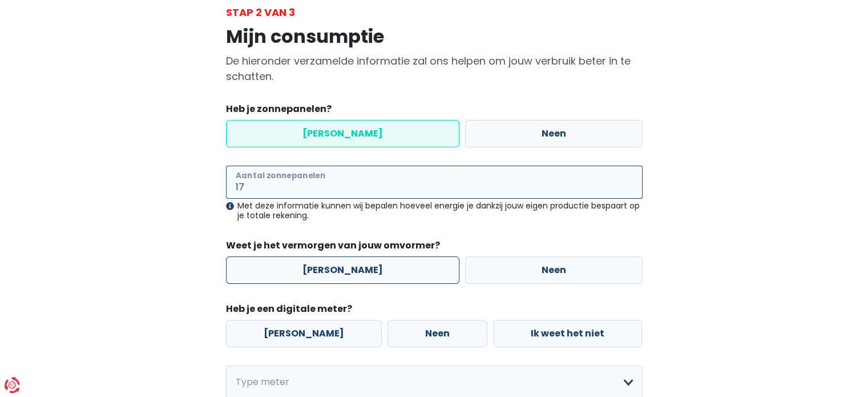 This screenshot has width=868, height=397. What do you see at coordinates (434, 247) in the screenshot?
I see `legend: Weet je het vermorgen van jouw omvormer?` at bounding box center [434, 247].